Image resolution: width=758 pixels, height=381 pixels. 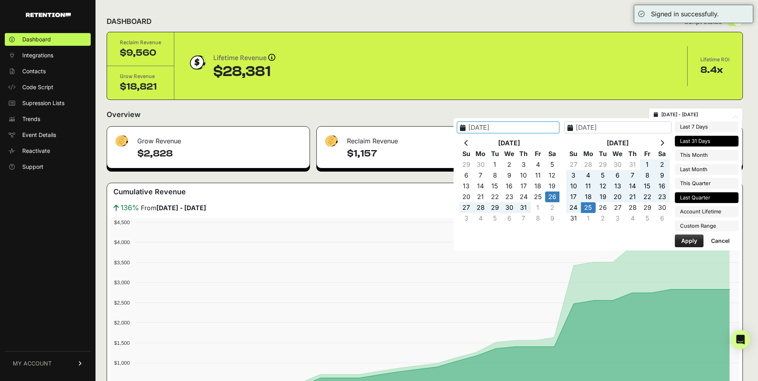 What do you see at coordinates (715, 70) in the screenshot?
I see `div: 8.4x` at bounding box center [715, 70].